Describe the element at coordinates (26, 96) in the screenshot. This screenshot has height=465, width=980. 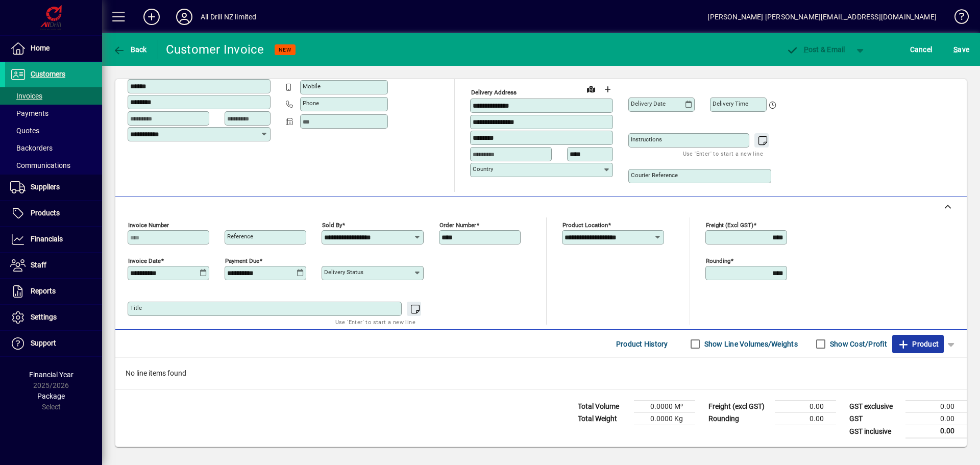
I see `span: Invoices` at that location.